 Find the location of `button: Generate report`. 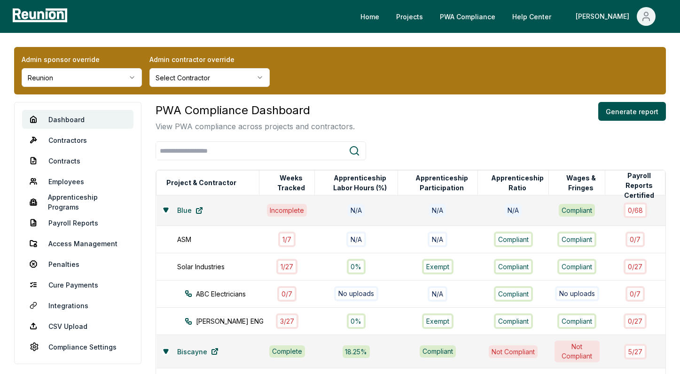

button: Generate report is located at coordinates (632, 111).